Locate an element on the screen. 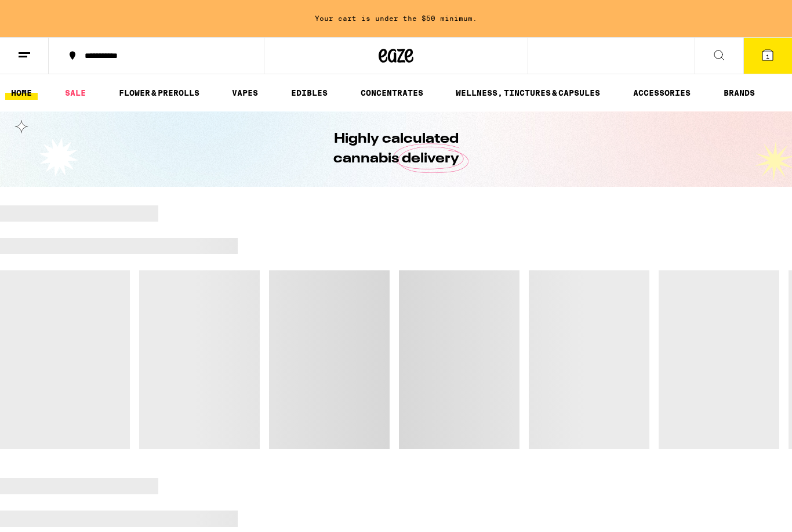 This screenshot has height=532, width=792. button: 1 is located at coordinates (768, 55).